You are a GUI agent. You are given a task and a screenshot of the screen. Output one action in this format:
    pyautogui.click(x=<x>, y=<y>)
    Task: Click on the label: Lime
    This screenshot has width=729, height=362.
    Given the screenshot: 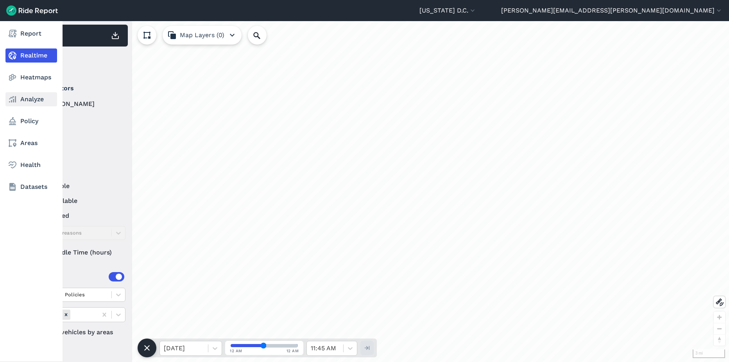 What is the action you would take?
    pyautogui.click(x=79, y=119)
    